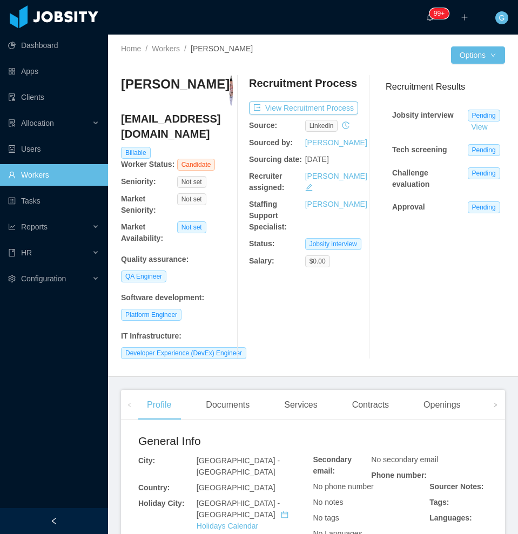  What do you see at coordinates (161, 503) in the screenshot?
I see `b: Holiday City:` at bounding box center [161, 503].